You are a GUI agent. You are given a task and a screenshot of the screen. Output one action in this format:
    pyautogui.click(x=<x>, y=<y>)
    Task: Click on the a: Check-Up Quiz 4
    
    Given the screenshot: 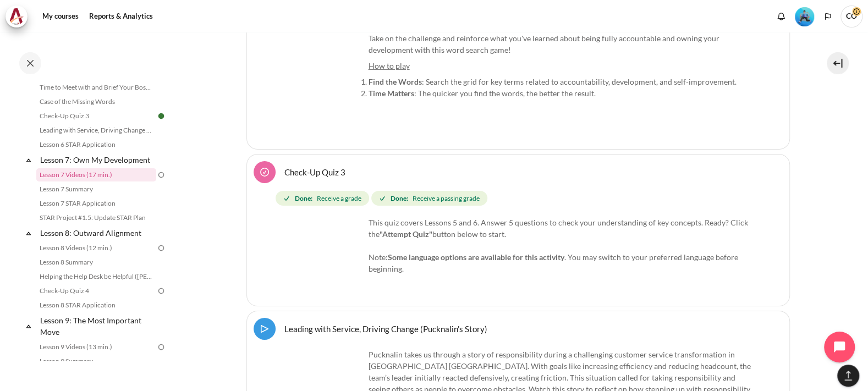 What is the action you would take?
    pyautogui.click(x=96, y=291)
    